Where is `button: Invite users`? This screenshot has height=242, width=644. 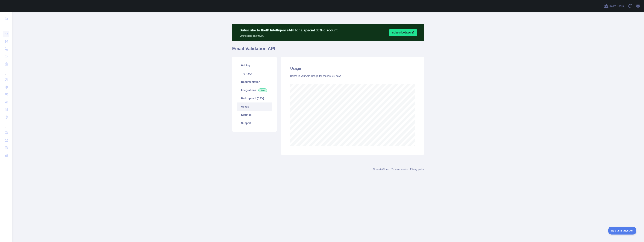 button: Invite users is located at coordinates (614, 6).